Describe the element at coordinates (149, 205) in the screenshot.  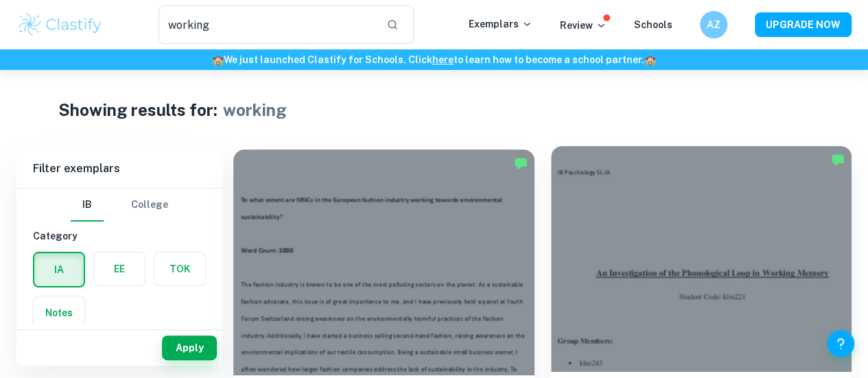
I see `button: College` at that location.